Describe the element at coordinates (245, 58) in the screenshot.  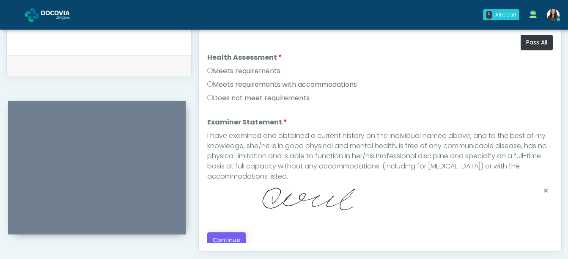
I see `label: Health Assessment` at that location.